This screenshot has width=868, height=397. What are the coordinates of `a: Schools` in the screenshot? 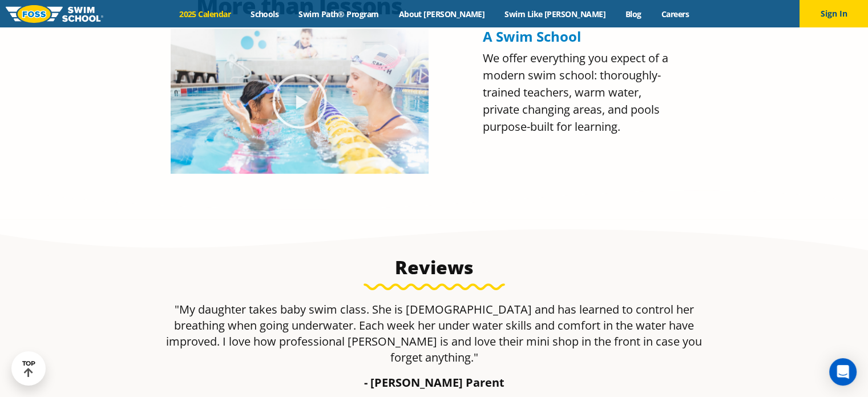 It's located at (265, 14).